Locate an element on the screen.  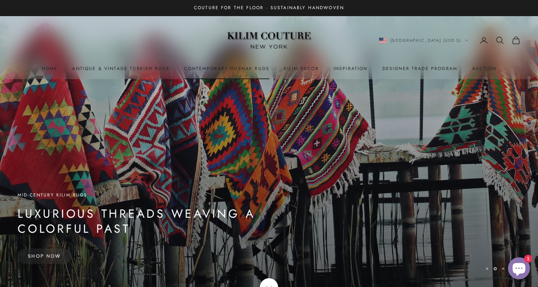
img: United States is located at coordinates (383, 40).